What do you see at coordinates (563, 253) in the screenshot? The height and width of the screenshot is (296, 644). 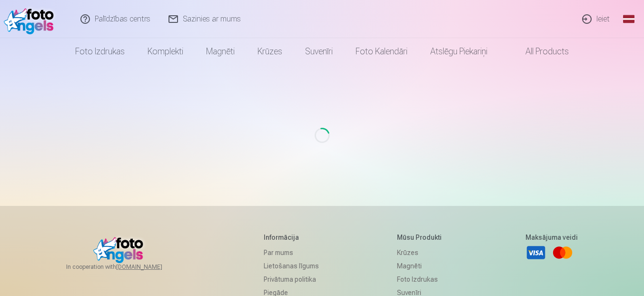 I see `a: Mastercard` at bounding box center [563, 253].